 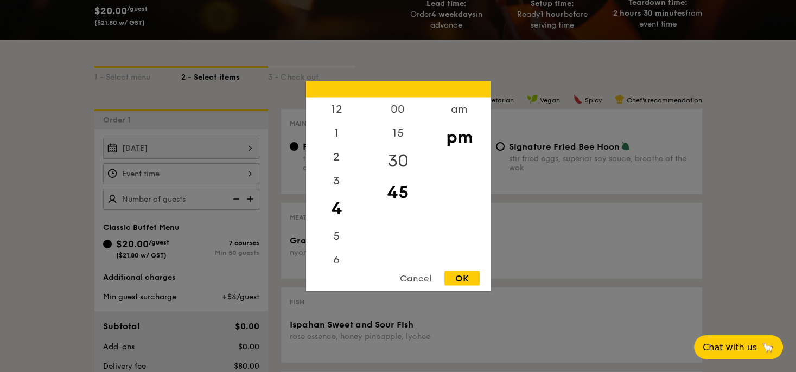 I want to click on div: 6, so click(x=336, y=260).